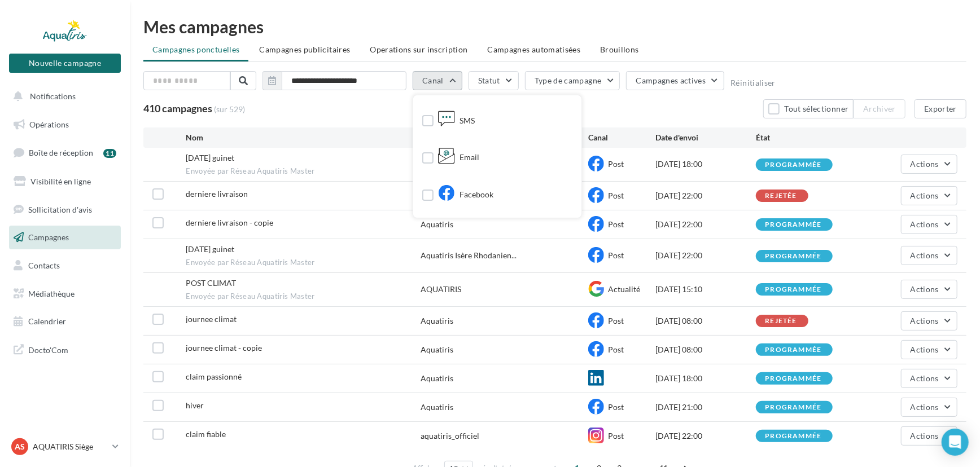 This screenshot has width=980, height=467. I want to click on div: 11, so click(110, 154).